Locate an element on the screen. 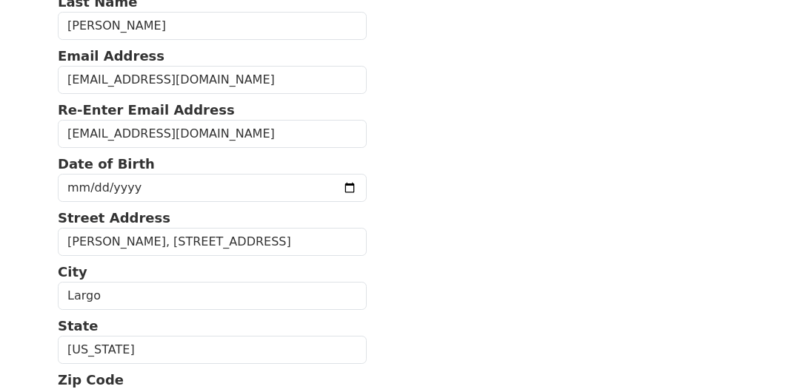 The height and width of the screenshot is (389, 809). strong: City is located at coordinates (73, 272).